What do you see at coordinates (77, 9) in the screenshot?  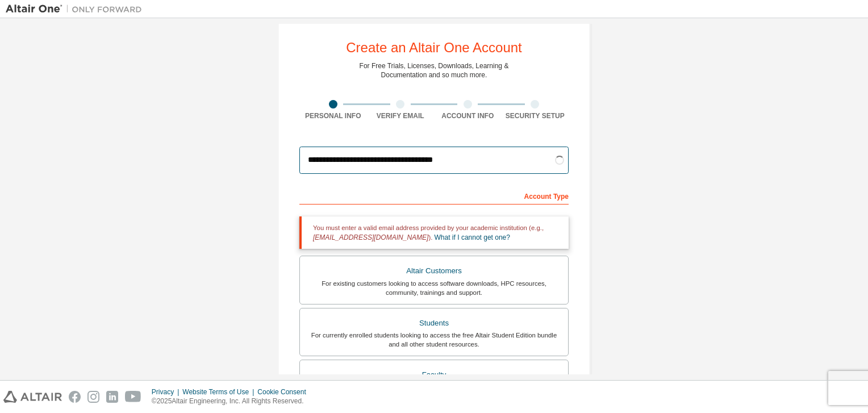 I see `img: Altair One` at bounding box center [77, 9].